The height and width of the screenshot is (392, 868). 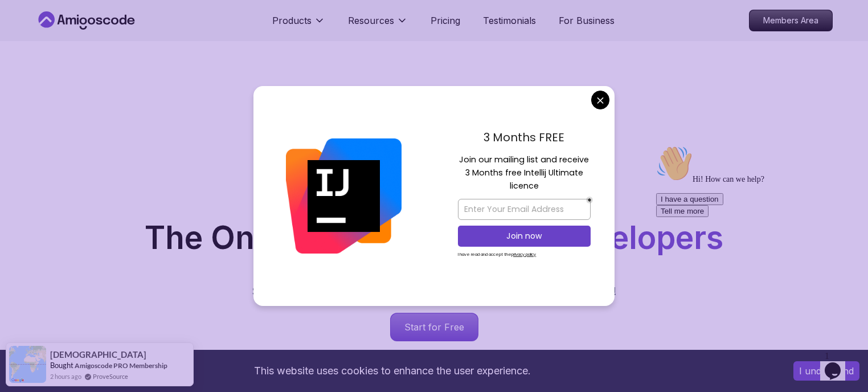 What do you see at coordinates (371, 21) in the screenshot?
I see `p: Resources` at bounding box center [371, 21].